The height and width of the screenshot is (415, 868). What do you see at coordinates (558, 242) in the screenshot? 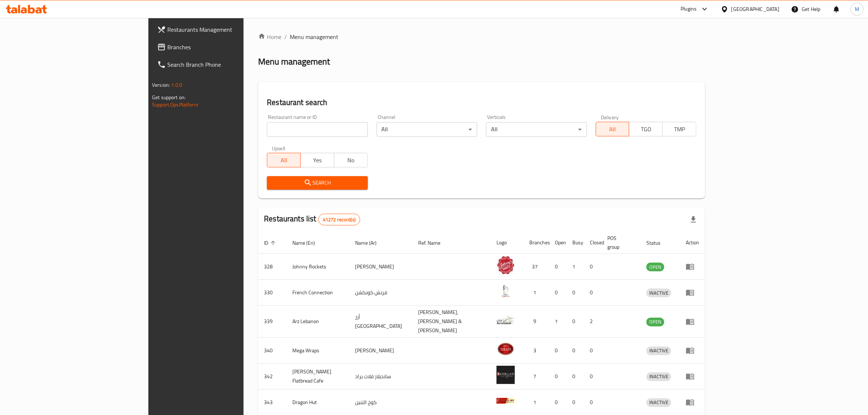
I see `th: Open` at bounding box center [558, 242].